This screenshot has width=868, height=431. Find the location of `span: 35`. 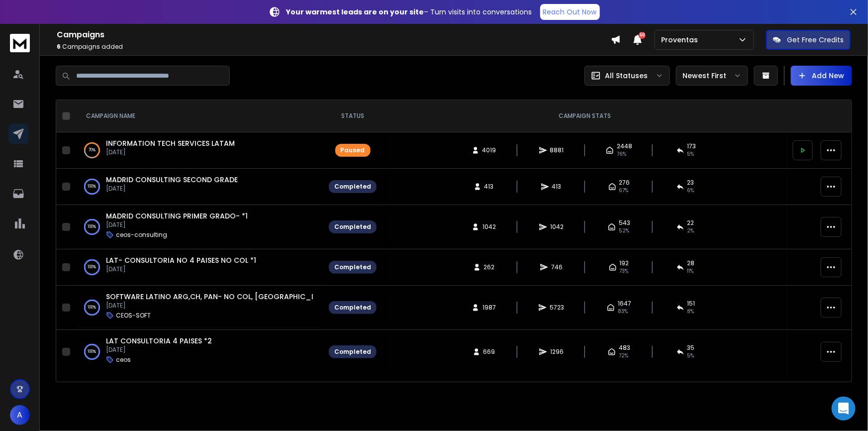

span: 35 is located at coordinates (691, 348).